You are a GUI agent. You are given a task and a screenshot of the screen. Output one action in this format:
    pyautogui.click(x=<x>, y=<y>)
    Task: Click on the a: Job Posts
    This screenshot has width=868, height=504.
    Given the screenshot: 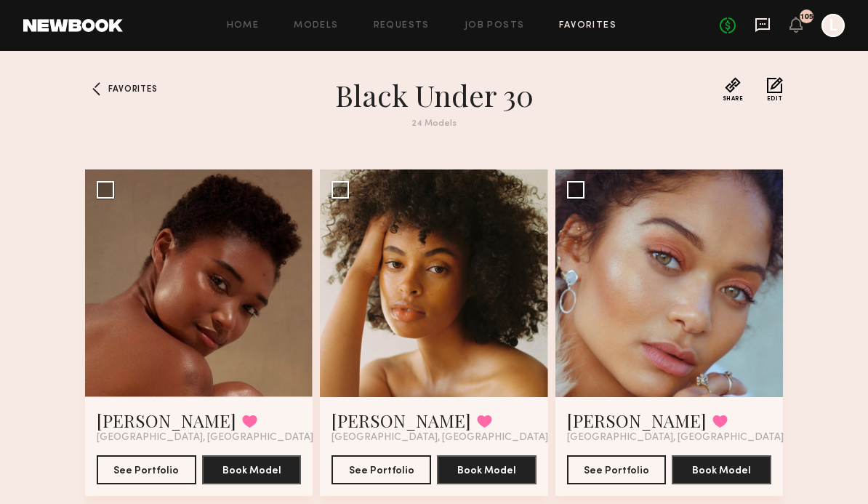 What is the action you would take?
    pyautogui.click(x=494, y=25)
    